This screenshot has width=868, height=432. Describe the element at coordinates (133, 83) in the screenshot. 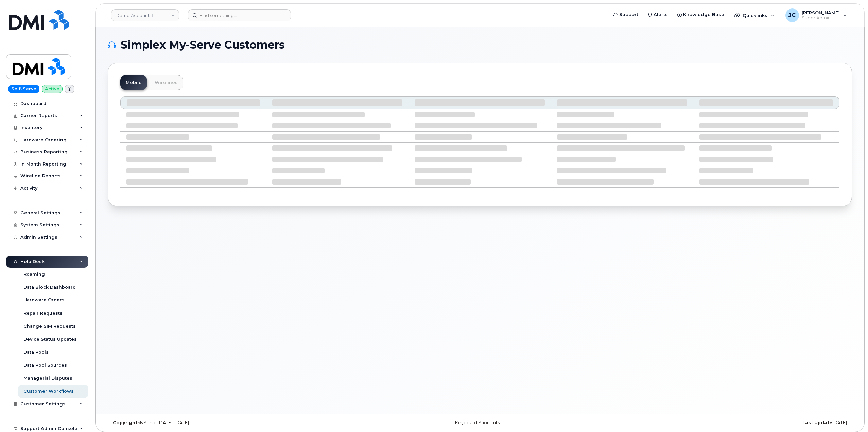

I see `a: Mobile` at that location.